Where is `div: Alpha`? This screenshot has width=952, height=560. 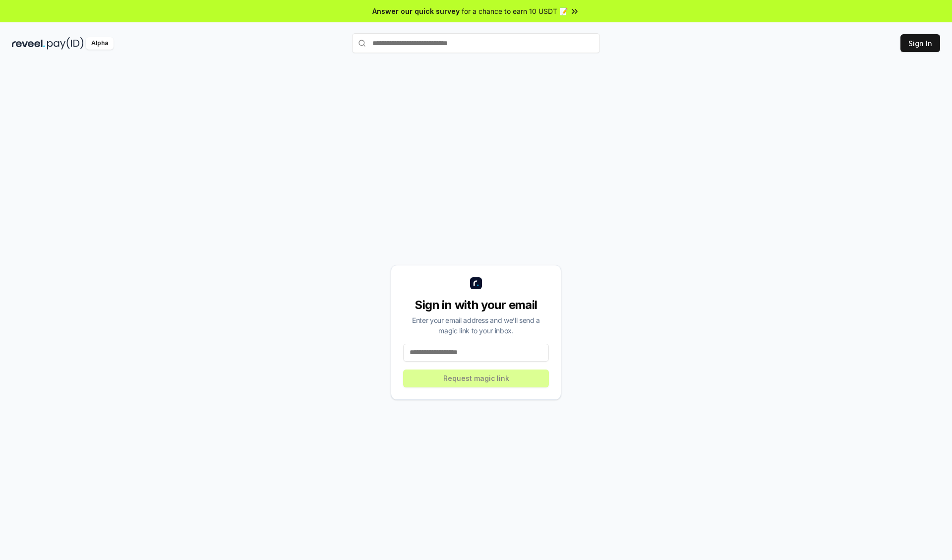 div: Alpha is located at coordinates (99, 43).